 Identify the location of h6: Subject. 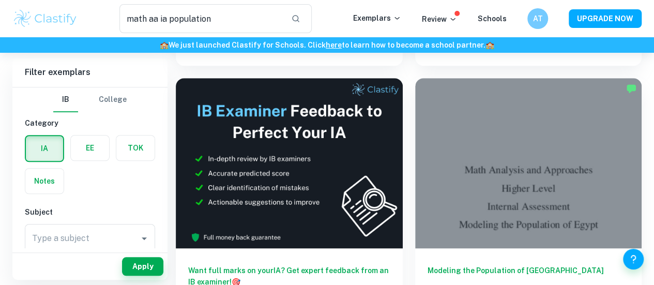
(90, 212).